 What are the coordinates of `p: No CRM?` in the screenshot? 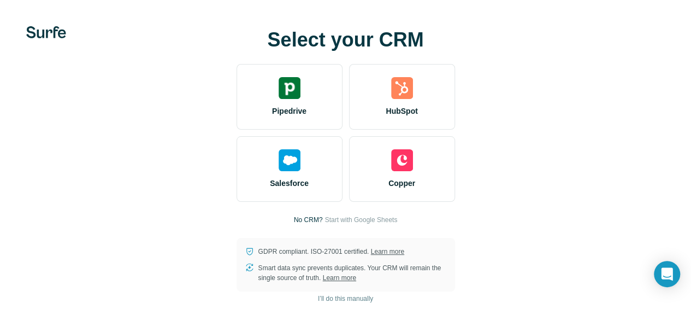 It's located at (308, 220).